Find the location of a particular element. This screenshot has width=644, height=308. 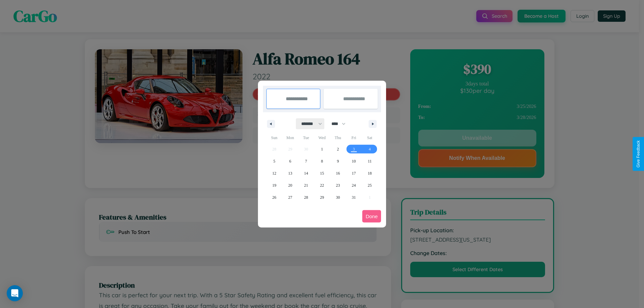

span: 2 is located at coordinates (338, 149).